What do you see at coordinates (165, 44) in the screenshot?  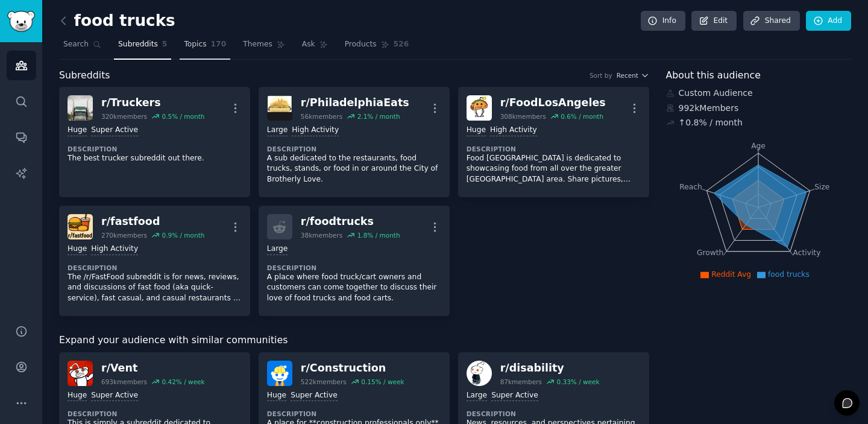 I see `span: 5` at bounding box center [165, 44].